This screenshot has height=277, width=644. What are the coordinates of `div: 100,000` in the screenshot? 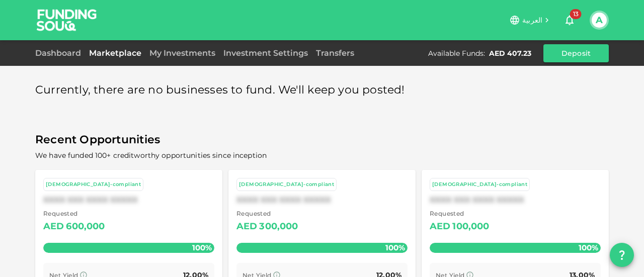 It's located at (470, 227).